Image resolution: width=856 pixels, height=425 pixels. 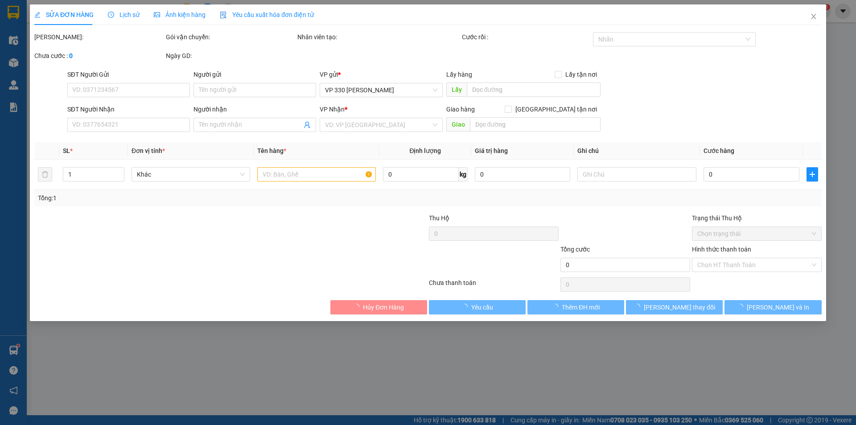 What do you see at coordinates (381, 74) in the screenshot?
I see `div: VP gửi` at bounding box center [381, 74].